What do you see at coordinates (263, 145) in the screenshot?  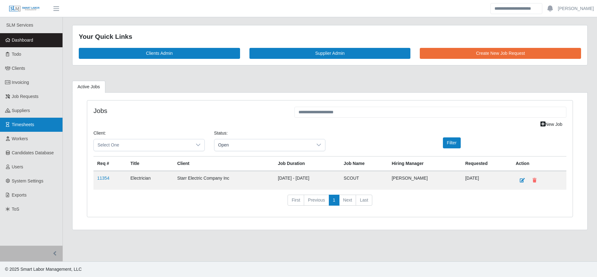 I see `span: Open` at bounding box center [263, 145].